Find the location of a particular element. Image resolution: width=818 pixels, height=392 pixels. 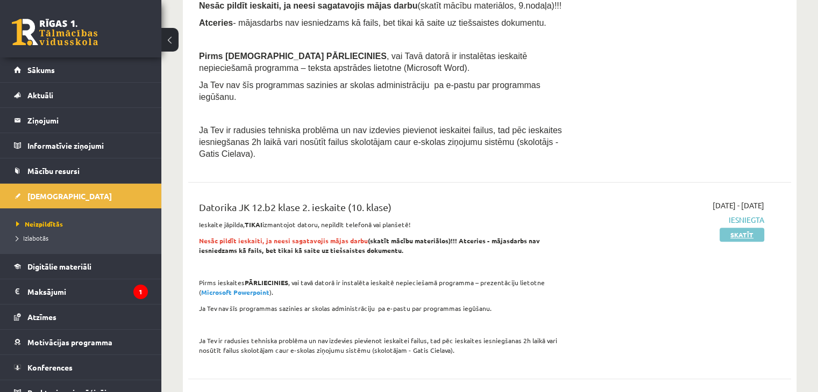

p: Ja Tev ir radusies tehniska problēma un nav izdevies pievienot ieskaitei failus, tad pēc ieskaite... is located at coordinates (384, 346).